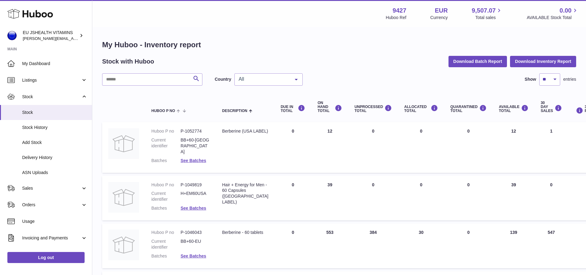  Describe the element at coordinates (468, 109) in the screenshot. I see `div: QUARANTINED Total` at that location.